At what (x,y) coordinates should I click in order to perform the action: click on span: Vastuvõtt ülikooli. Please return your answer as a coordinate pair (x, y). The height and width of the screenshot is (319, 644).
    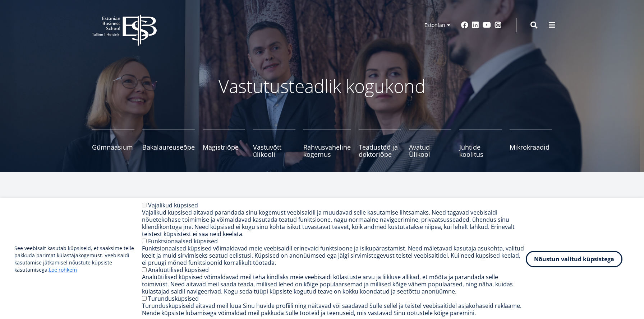
    Looking at the image, I should click on (274, 151).